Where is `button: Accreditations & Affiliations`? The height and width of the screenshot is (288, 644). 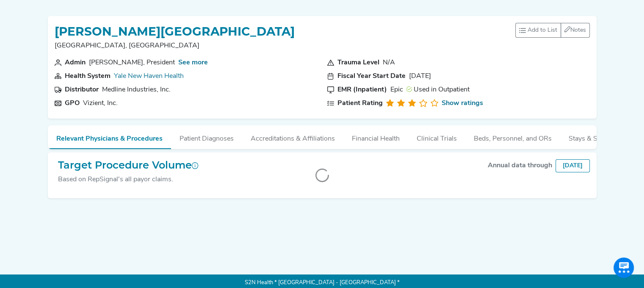
button: Accreditations & Affiliations is located at coordinates (292, 137).